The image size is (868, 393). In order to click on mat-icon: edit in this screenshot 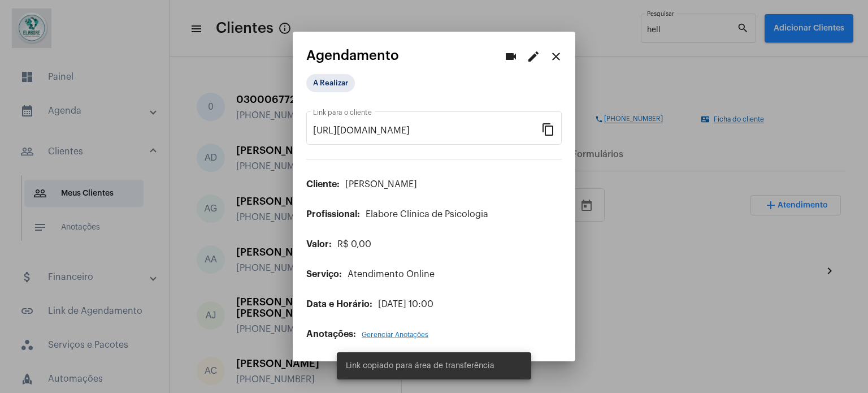, I will do `click(534, 56)`.